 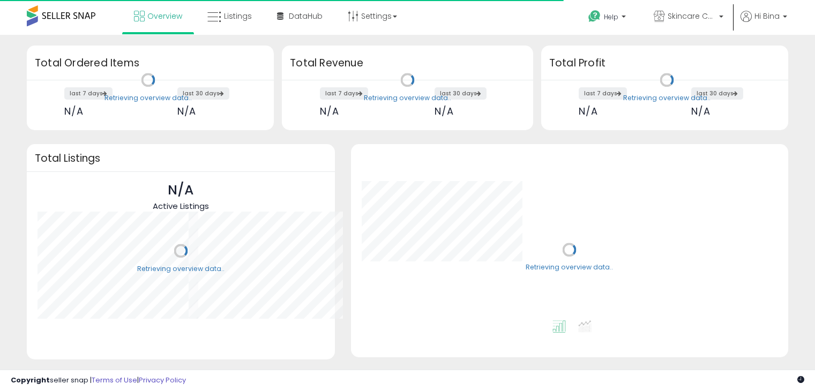 I want to click on strong: Copyright, so click(x=30, y=380).